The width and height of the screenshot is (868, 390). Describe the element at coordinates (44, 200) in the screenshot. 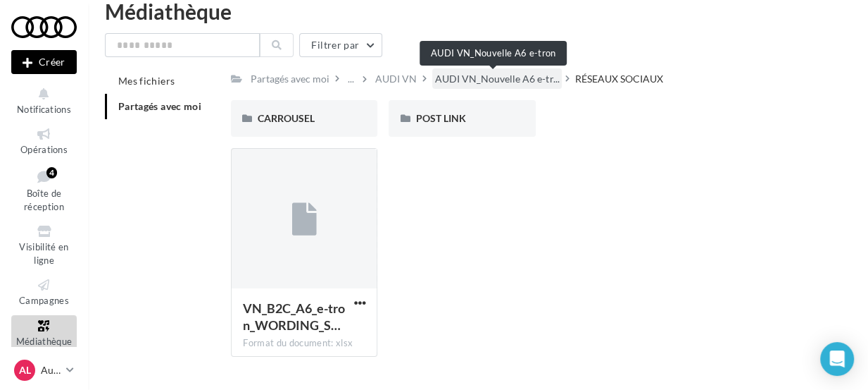

I see `span: Boîte de réception` at that location.